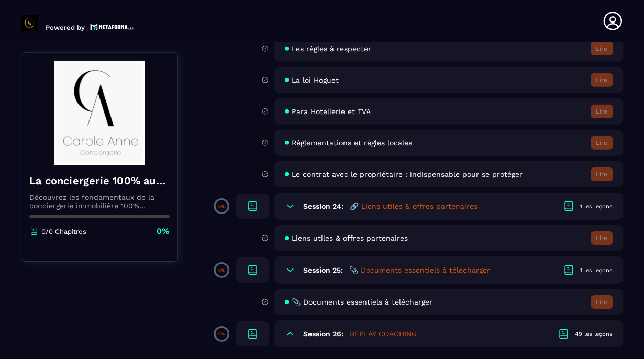  I want to click on h5: 🔗 Liens utiles & offres partenaires, so click(413, 206).